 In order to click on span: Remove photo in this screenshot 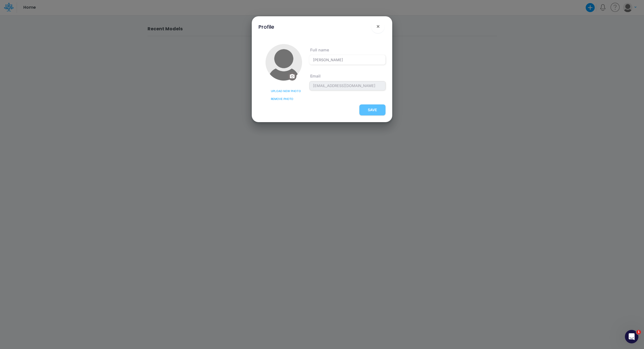, I will do `click(282, 99)`.